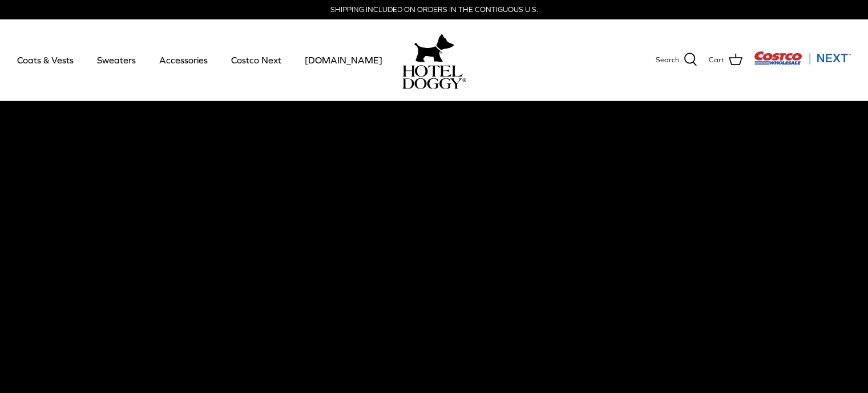 This screenshot has width=868, height=393. I want to click on a: Sweaters, so click(116, 60).